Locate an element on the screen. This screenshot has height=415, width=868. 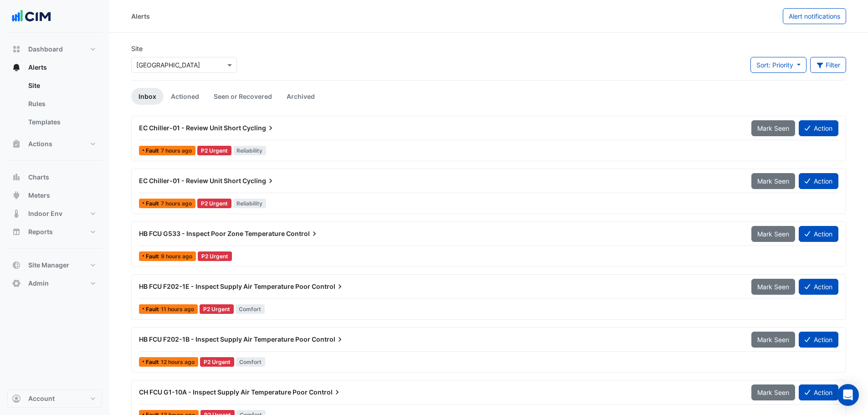
span: HB FCU F202-1B - Inspect Supply Air Temperature Poor is located at coordinates (225, 339).